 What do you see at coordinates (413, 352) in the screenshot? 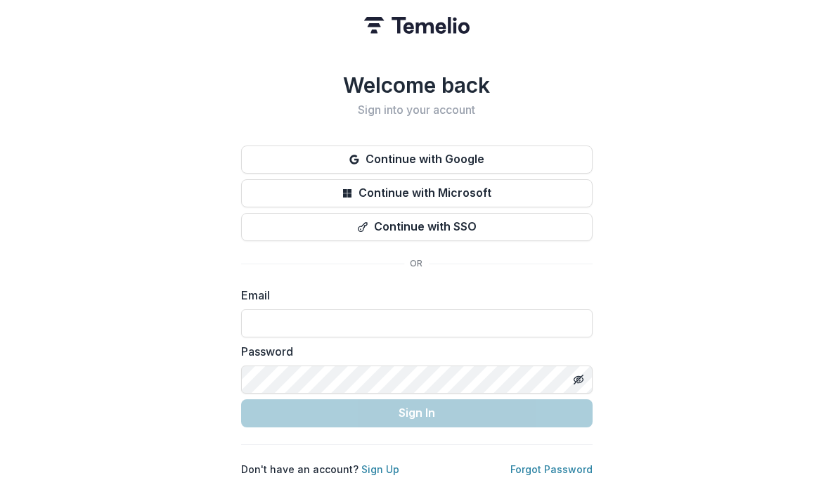
I see `label: Password` at bounding box center [413, 352].